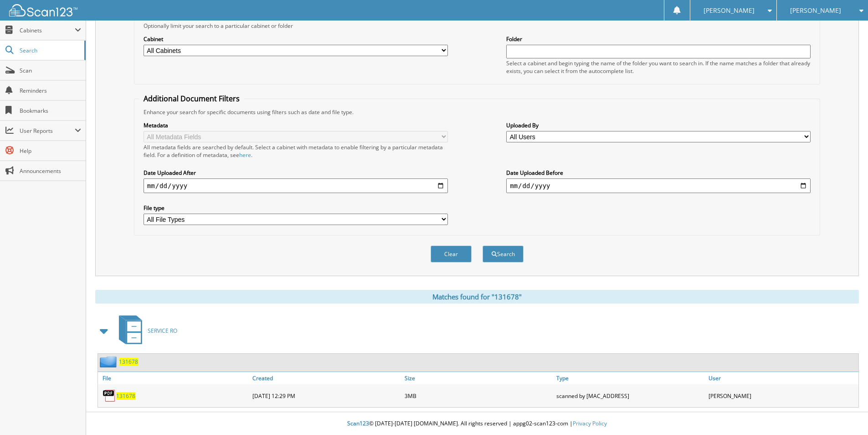 The image size is (868, 435). I want to click on a: File, so click(174, 377).